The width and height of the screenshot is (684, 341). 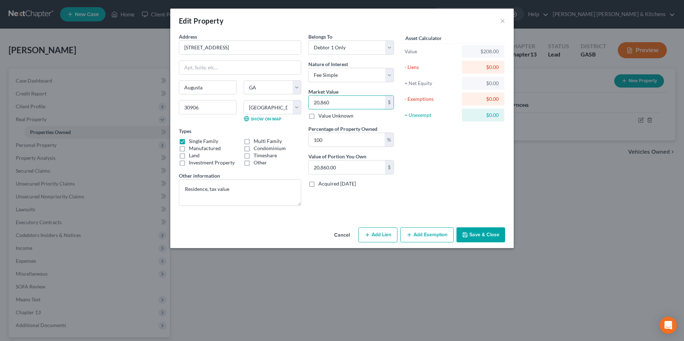 I want to click on div: Open Intercom Messenger, so click(x=668, y=325).